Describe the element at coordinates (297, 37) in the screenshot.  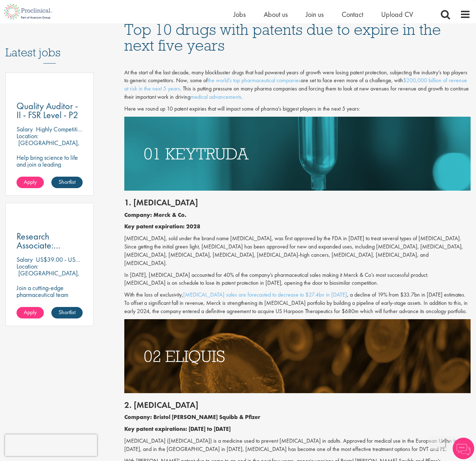
I see `h1: Top 10 drugs with patents due to expire in the next five years` at that location.